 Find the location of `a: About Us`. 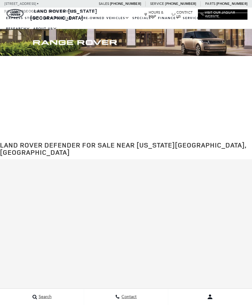

a: About Us is located at coordinates (45, 29).